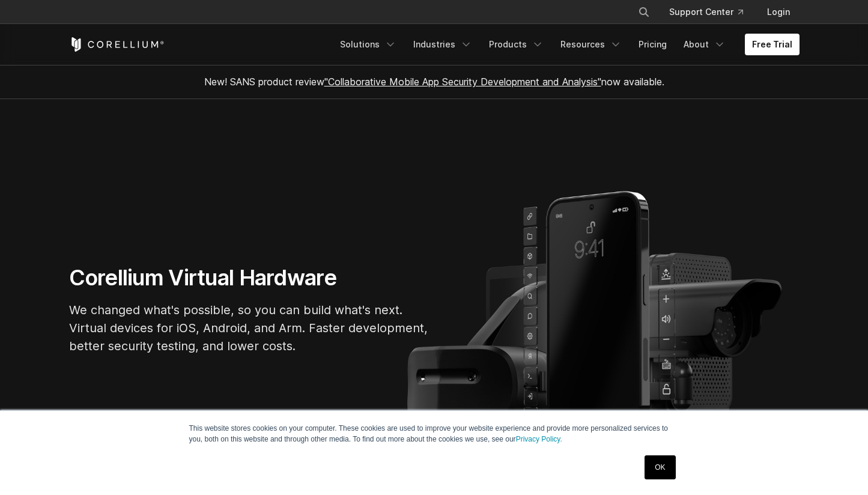 This screenshot has width=868, height=495. Describe the element at coordinates (539, 439) in the screenshot. I see `a: Privacy Policy.` at that location.